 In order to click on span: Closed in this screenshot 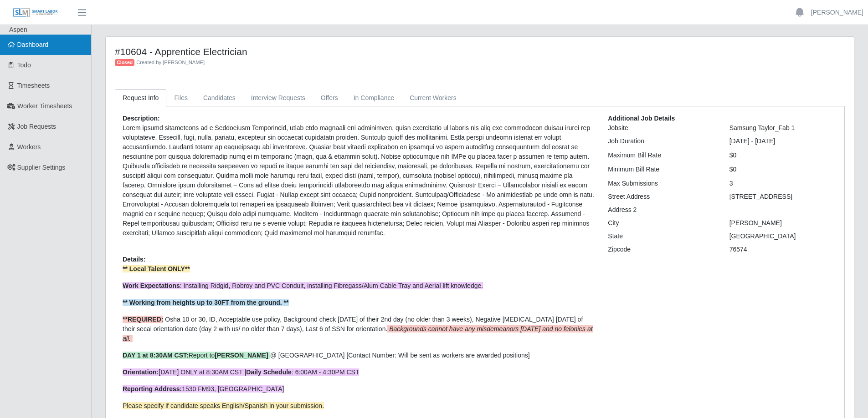, I will do `click(124, 63)`.